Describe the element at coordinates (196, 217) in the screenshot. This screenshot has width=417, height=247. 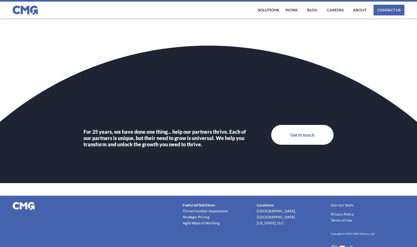
I see `a: Strategic Pricing` at that location.